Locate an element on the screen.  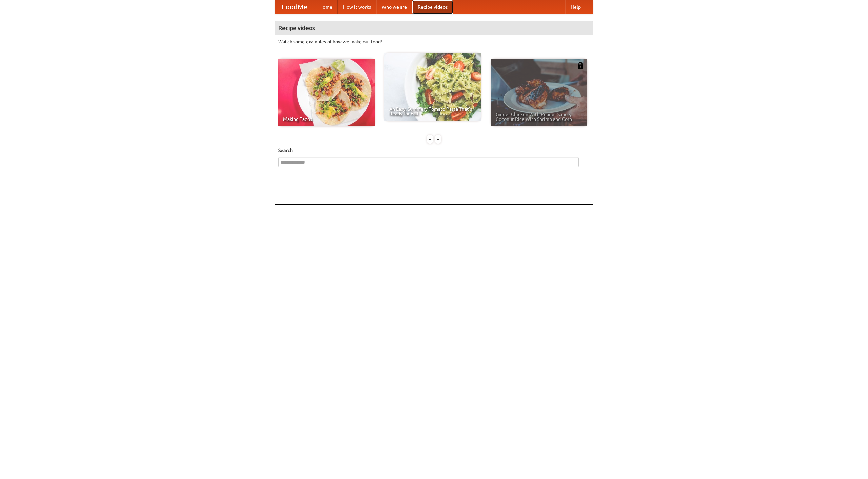
p: Watch some examples of how we make our food! is located at coordinates (434, 42).